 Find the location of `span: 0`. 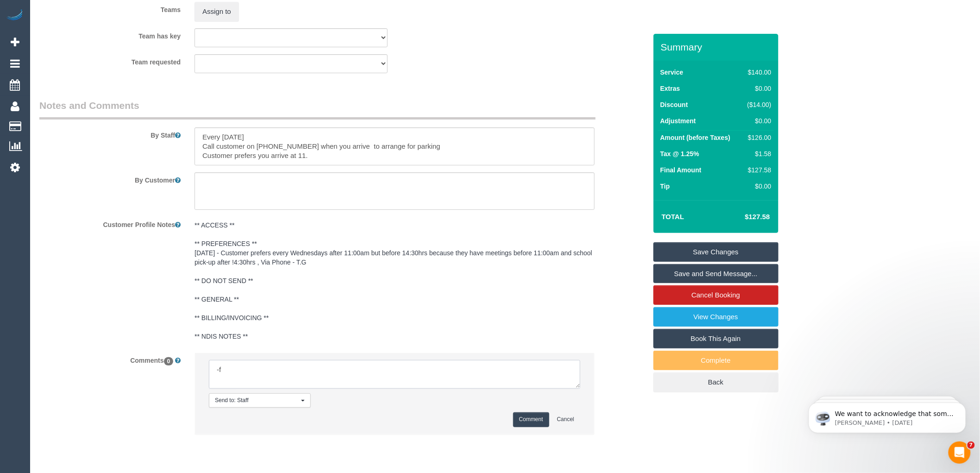

span: 0 is located at coordinates (168, 362).